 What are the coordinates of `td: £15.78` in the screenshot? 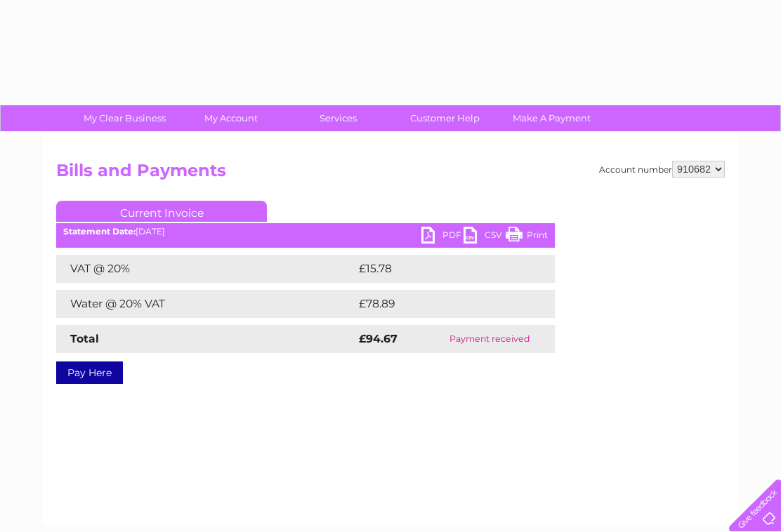 It's located at (440, 269).